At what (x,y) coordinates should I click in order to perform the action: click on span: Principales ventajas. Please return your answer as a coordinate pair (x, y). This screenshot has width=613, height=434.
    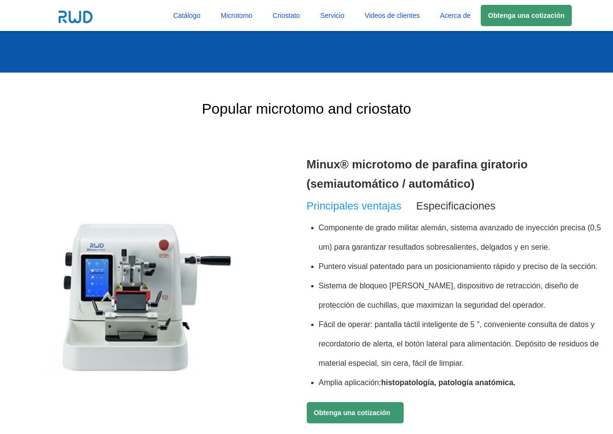
    Looking at the image, I should click on (354, 206).